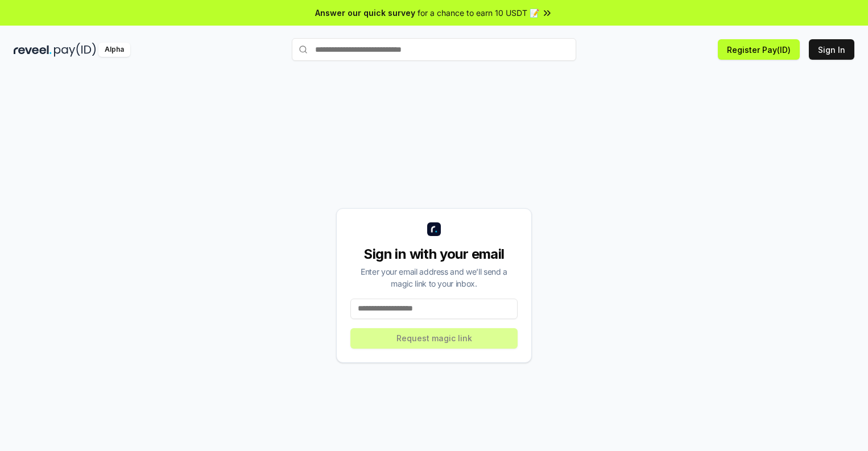 This screenshot has width=868, height=451. What do you see at coordinates (434, 254) in the screenshot?
I see `div: Sign in with your email` at bounding box center [434, 254].